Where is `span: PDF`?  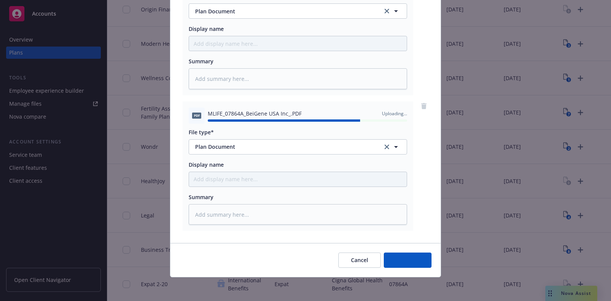 span: PDF is located at coordinates (197, 115).